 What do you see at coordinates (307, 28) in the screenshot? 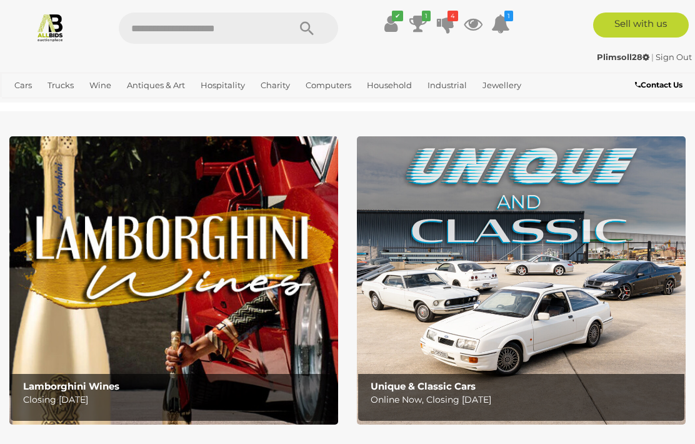
I see `button: Search` at bounding box center [307, 28].